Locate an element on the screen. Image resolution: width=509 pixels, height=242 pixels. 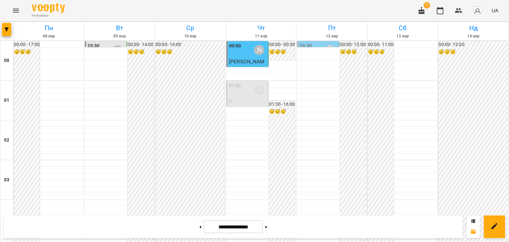
h6: 11 вер is located at coordinates (261, 36).